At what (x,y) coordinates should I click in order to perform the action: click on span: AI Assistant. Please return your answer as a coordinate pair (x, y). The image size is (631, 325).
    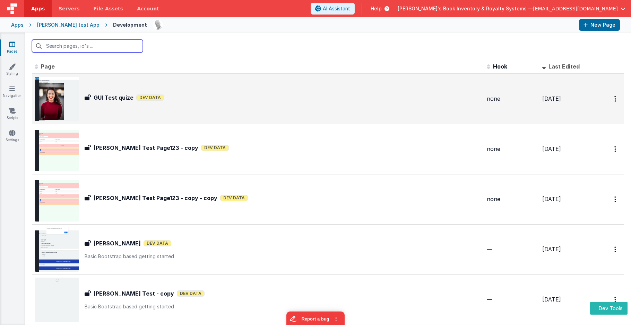
    Looking at the image, I should click on (336, 9).